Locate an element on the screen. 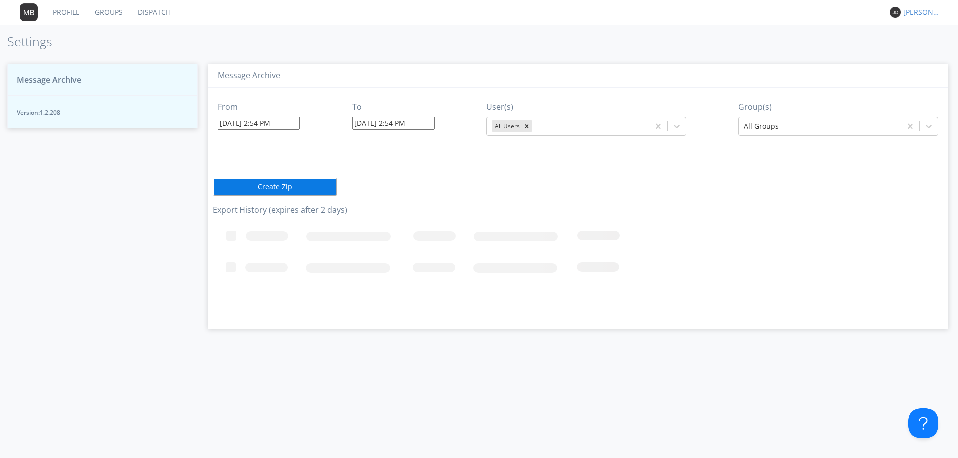 The width and height of the screenshot is (958, 458). button: Message Archive is located at coordinates (102, 80).